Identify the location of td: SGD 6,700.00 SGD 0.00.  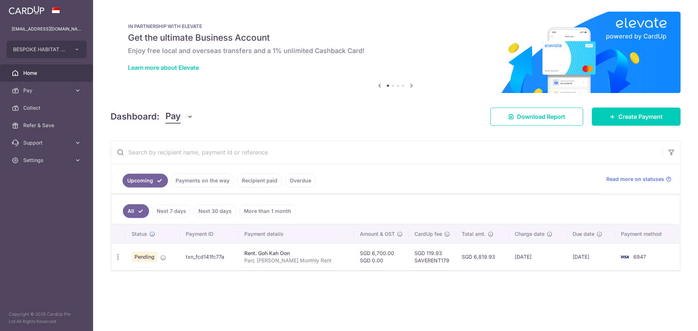
(381, 257).